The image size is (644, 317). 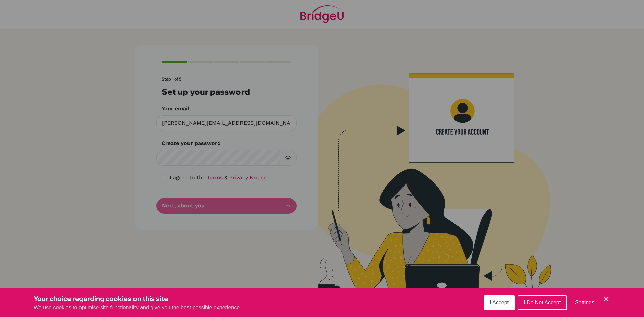 I want to click on span: I Accept, so click(x=499, y=303).